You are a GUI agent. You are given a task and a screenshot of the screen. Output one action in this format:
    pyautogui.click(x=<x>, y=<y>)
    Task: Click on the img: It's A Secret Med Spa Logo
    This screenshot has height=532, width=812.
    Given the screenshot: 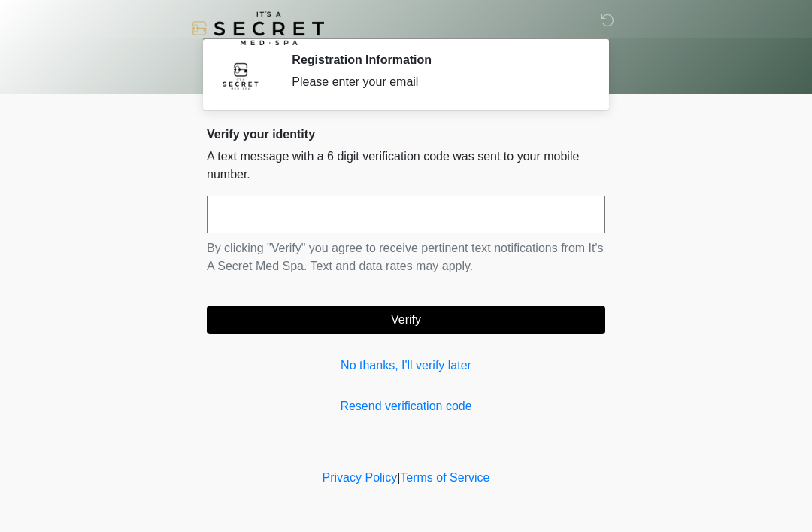 What is the action you would take?
    pyautogui.click(x=258, y=28)
    